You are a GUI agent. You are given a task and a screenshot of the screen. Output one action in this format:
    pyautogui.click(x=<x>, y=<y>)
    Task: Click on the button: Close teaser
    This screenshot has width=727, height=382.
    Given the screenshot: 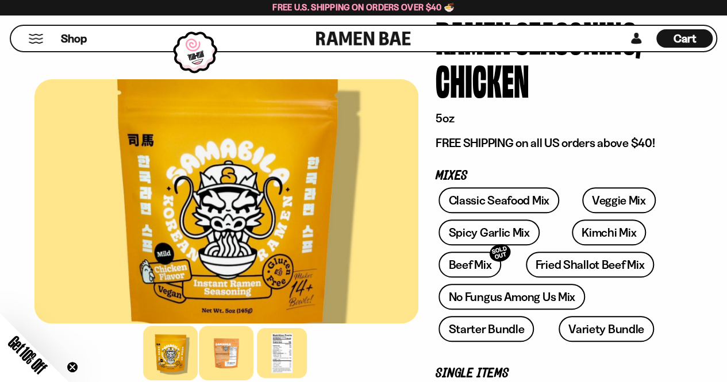 What is the action you would take?
    pyautogui.click(x=72, y=367)
    